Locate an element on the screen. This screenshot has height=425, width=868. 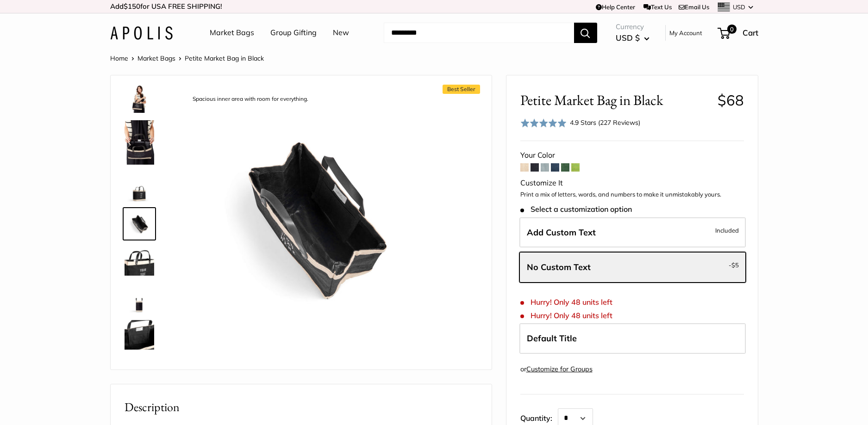
a: New is located at coordinates (340, 33).